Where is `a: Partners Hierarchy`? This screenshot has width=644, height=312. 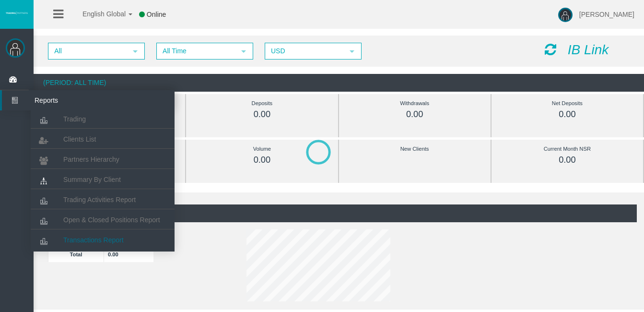 a: Partners Hierarchy is located at coordinates (103, 159).